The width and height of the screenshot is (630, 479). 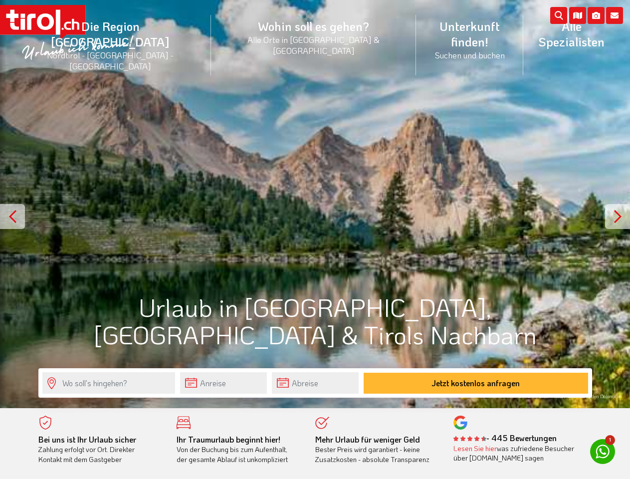 What do you see at coordinates (603, 452) in the screenshot?
I see `a: 1` at bounding box center [603, 452].